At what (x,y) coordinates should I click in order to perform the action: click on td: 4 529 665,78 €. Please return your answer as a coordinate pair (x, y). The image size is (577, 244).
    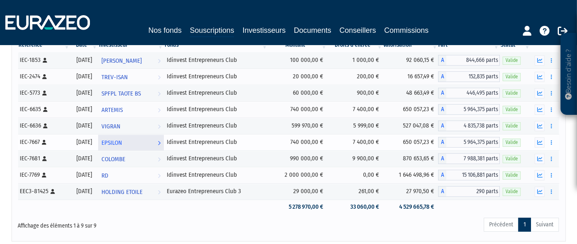
    Looking at the image, I should click on (411, 207).